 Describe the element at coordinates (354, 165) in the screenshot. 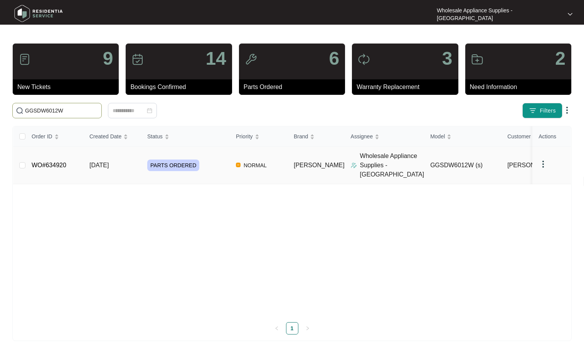

I see `img: Assigner Icon` at that location.